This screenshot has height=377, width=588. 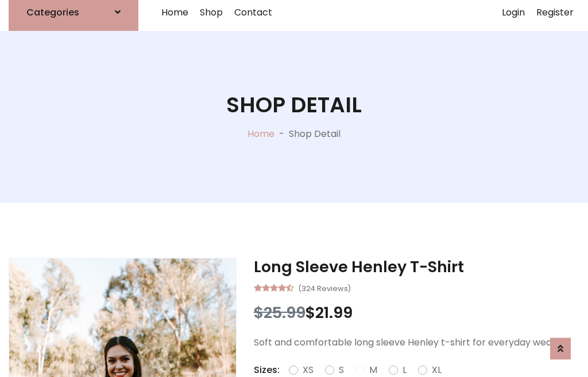 What do you see at coordinates (333, 313) in the screenshot?
I see `span: 21.99` at bounding box center [333, 313].